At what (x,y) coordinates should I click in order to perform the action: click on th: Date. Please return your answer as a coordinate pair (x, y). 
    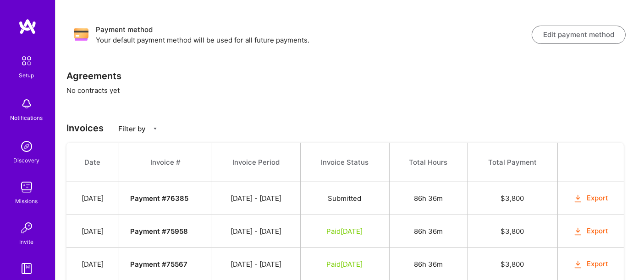
    Looking at the image, I should click on (92, 163).